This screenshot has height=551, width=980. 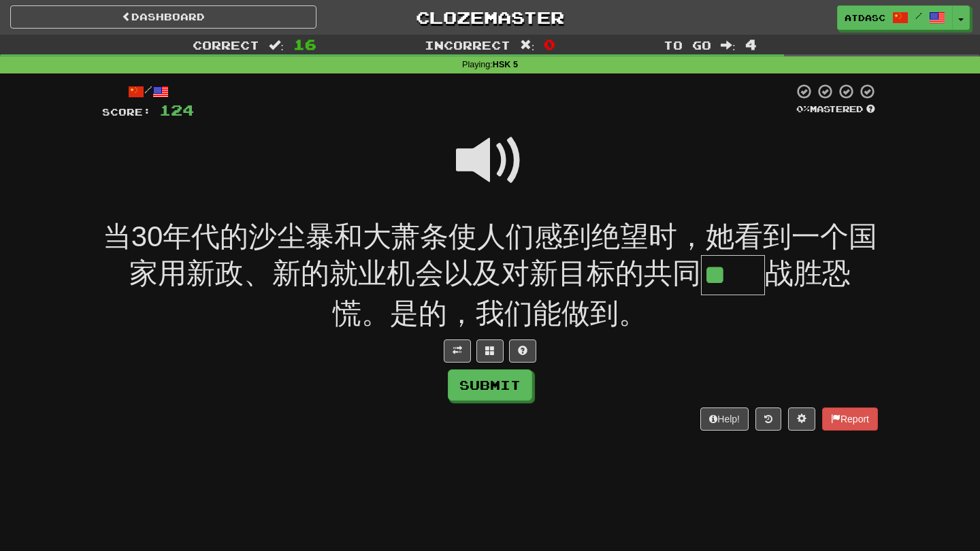 I want to click on a: Clozemaster, so click(x=490, y=17).